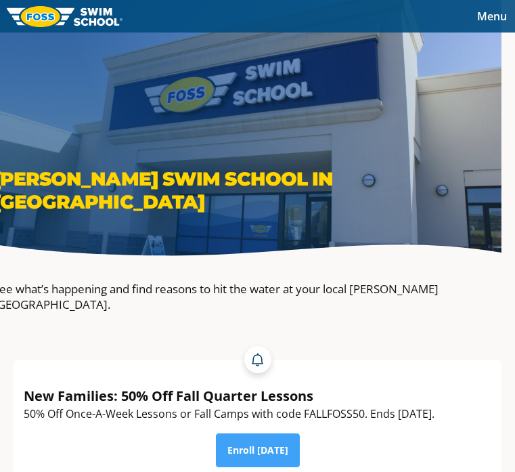 The width and height of the screenshot is (515, 472). What do you see at coordinates (64, 16) in the screenshot?
I see `img: FOSS Swim School Logo` at bounding box center [64, 16].